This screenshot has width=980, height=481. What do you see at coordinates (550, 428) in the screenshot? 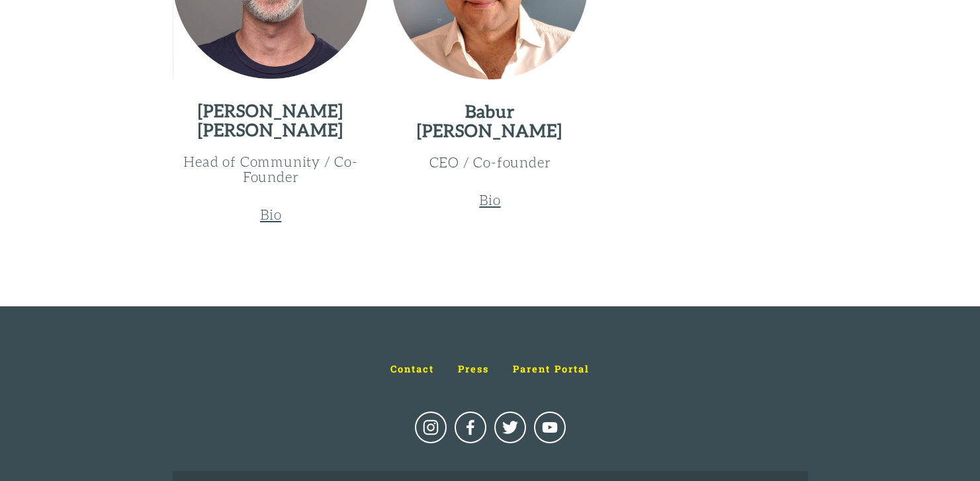
I see `a: Doug Schachtel` at bounding box center [550, 428].